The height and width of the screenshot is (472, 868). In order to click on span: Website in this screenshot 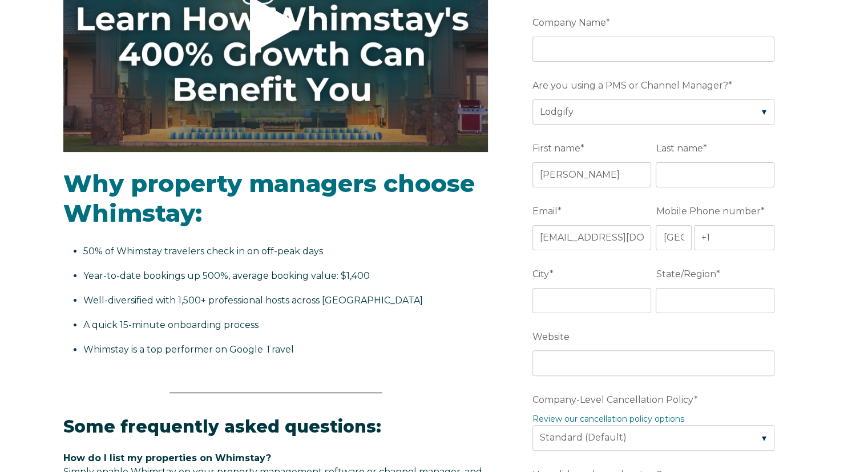, I will do `click(551, 336)`.